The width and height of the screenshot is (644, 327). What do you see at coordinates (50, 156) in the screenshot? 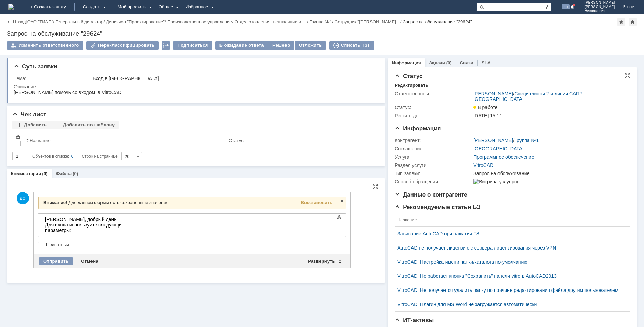
I see `span: Объектов в списке:` at bounding box center [50, 156].